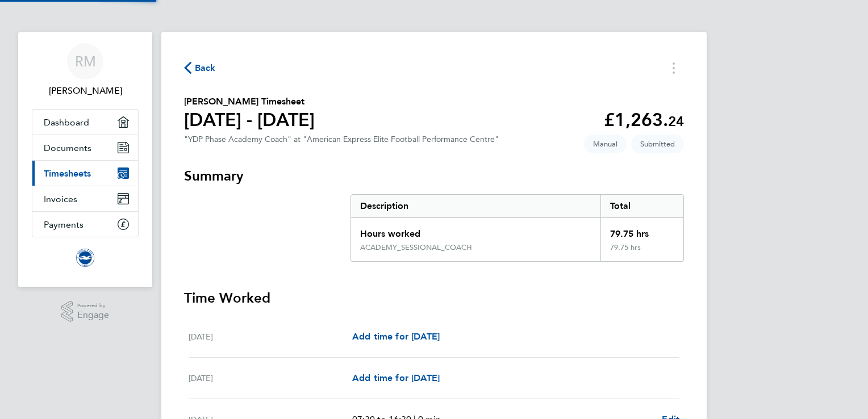 The height and width of the screenshot is (419, 868). Describe the element at coordinates (676, 121) in the screenshot. I see `span: 24` at that location.